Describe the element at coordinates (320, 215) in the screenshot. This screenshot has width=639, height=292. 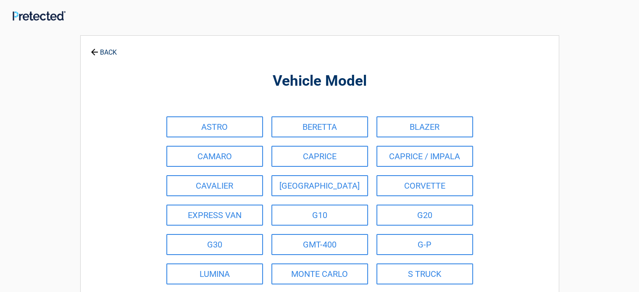
I see `a: G10` at that location.